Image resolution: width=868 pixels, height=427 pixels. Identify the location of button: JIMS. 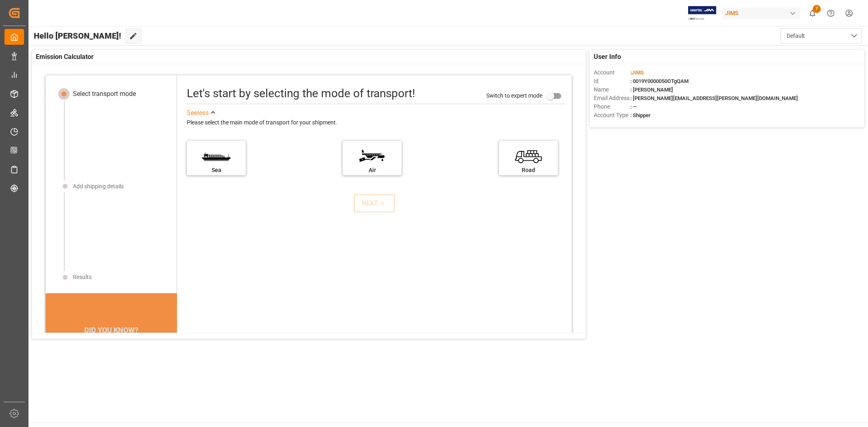
(763, 13).